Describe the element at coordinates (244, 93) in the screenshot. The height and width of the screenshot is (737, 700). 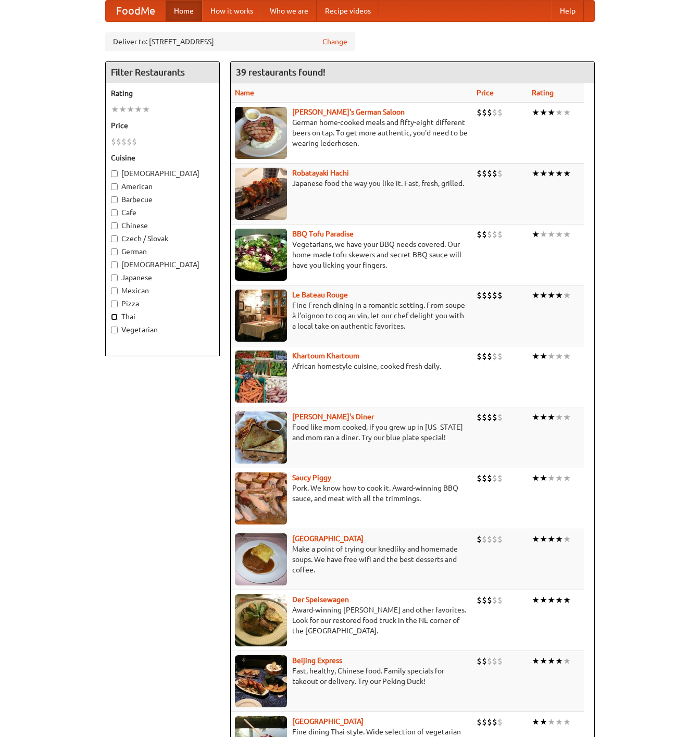
I see `a: Name` at that location.